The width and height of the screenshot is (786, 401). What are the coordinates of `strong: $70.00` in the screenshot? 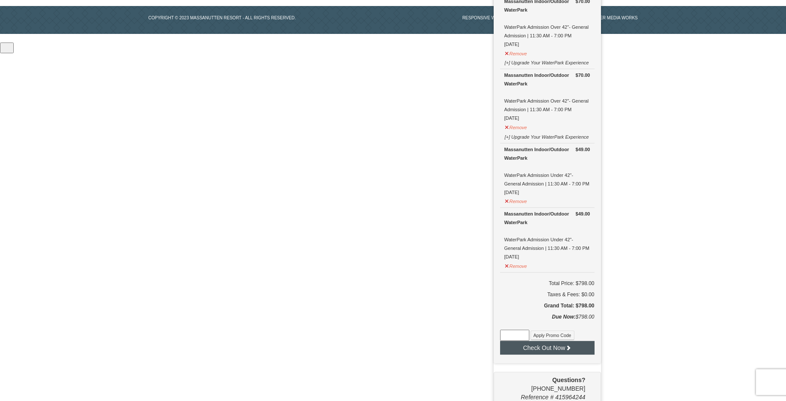 It's located at (583, 75).